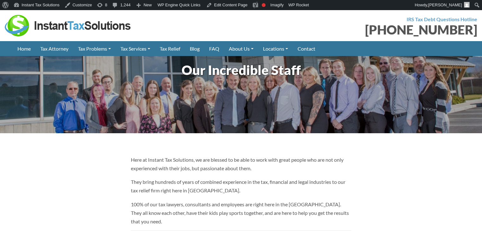 Image resolution: width=482 pixels, height=231 pixels. Describe the element at coordinates (241, 186) in the screenshot. I see `p: They bring hundreds of years of combined experience in the tax, financial and legal industries to...` at that location.